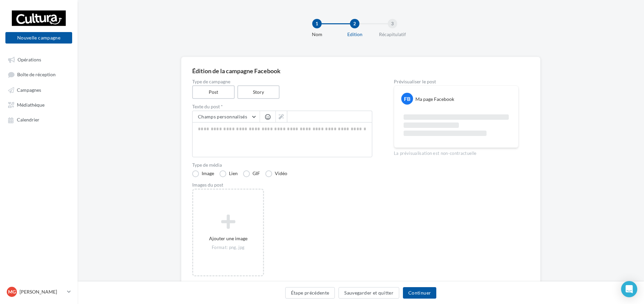 The width and height of the screenshot is (644, 304). Describe the element at coordinates (369, 292) in the screenshot. I see `button: Sauvegarder et quitter` at that location.